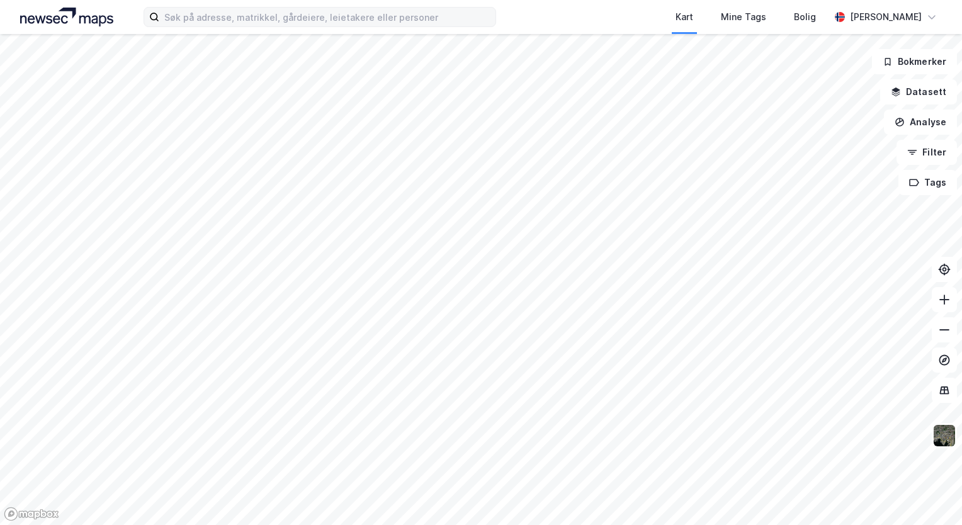  I want to click on img: logo.a4113a55bc3d86da70a041830d287a7e.svg, so click(67, 17).